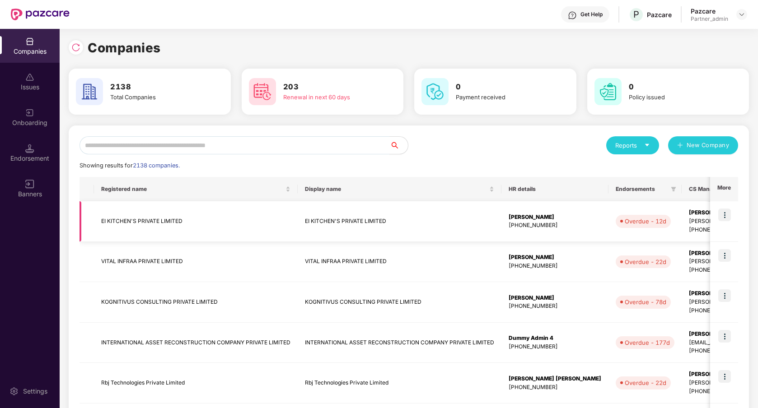 Image resolution: width=758 pixels, height=408 pixels. Describe the element at coordinates (30, 113) in the screenshot. I see `img: svg+xml;base64,PHN2ZyB3aWR0aD0iMjAiIGhlaWdodD0iMjAiIHZpZXdCb3g9IjAgMCAyMCAyMCIgZmlsbD0ibm9uZSIgeG...` at that location.